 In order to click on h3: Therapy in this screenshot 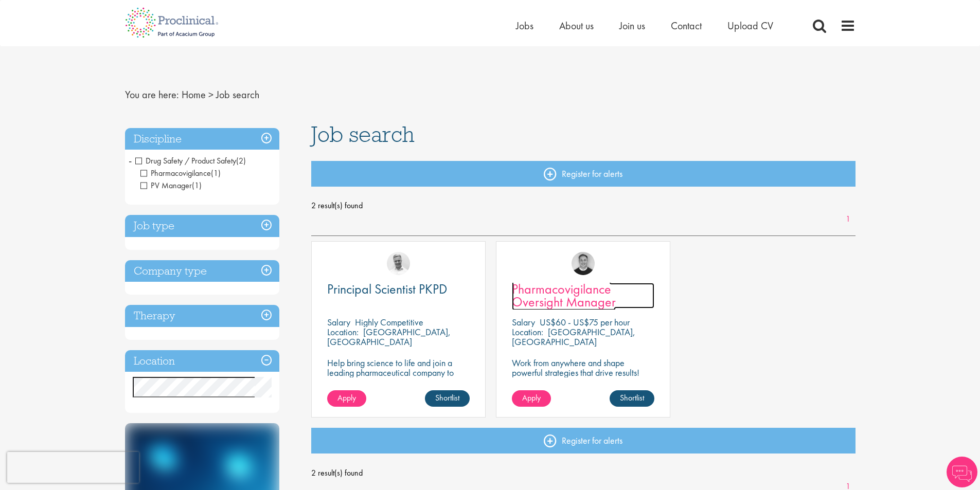, I will do `click(202, 316)`.